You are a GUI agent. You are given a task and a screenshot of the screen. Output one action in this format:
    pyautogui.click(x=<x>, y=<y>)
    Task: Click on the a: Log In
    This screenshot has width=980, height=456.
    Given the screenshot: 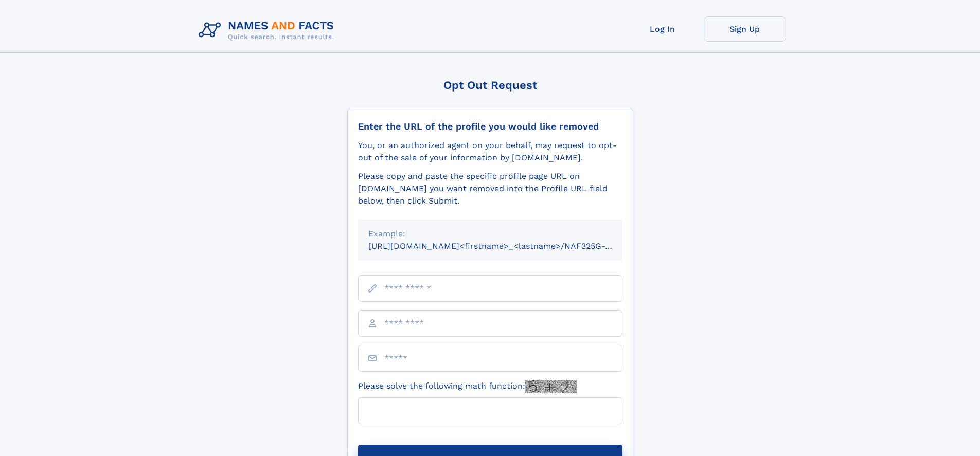 What is the action you would take?
    pyautogui.click(x=663, y=29)
    